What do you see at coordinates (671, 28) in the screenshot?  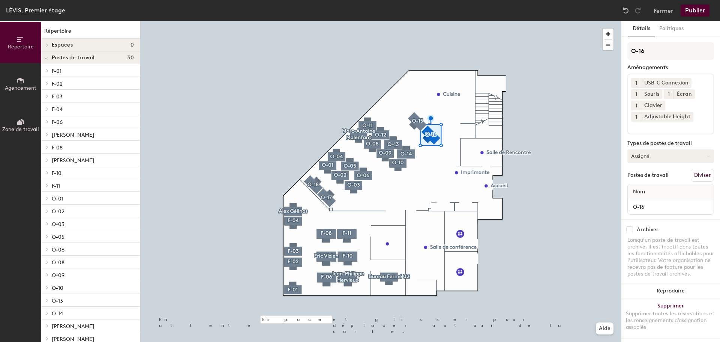 I see `button: Politiques` at bounding box center [671, 28].